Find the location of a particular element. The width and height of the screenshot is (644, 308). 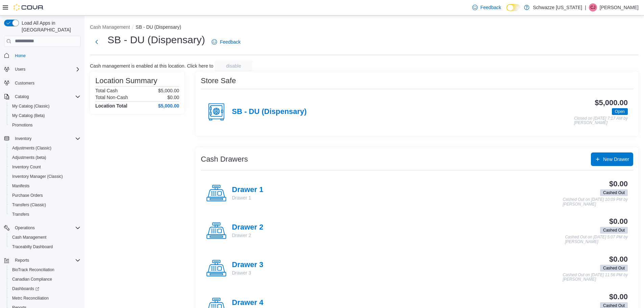

span: My Catalog (Classic) is located at coordinates (45, 106).